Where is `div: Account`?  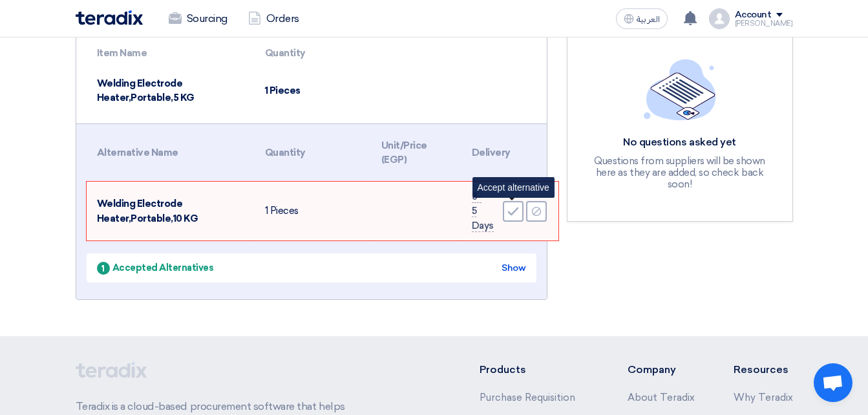 div: Account is located at coordinates (753, 15).